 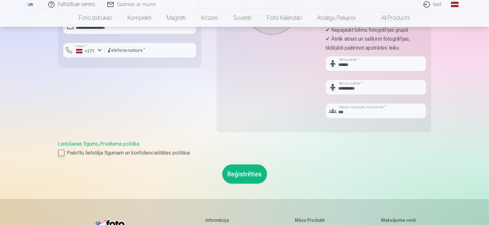 I want to click on div: +371, so click(x=86, y=51).